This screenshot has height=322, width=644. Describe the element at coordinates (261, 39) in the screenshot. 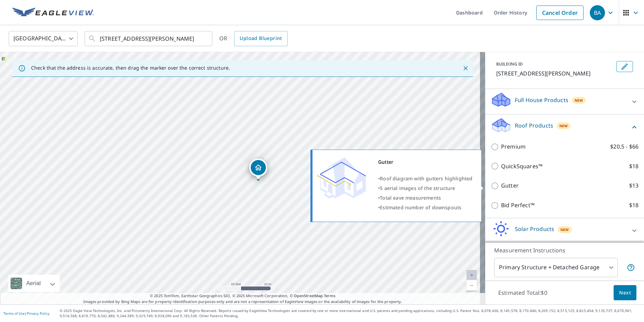

I see `a: Upload Blueprint` at that location.